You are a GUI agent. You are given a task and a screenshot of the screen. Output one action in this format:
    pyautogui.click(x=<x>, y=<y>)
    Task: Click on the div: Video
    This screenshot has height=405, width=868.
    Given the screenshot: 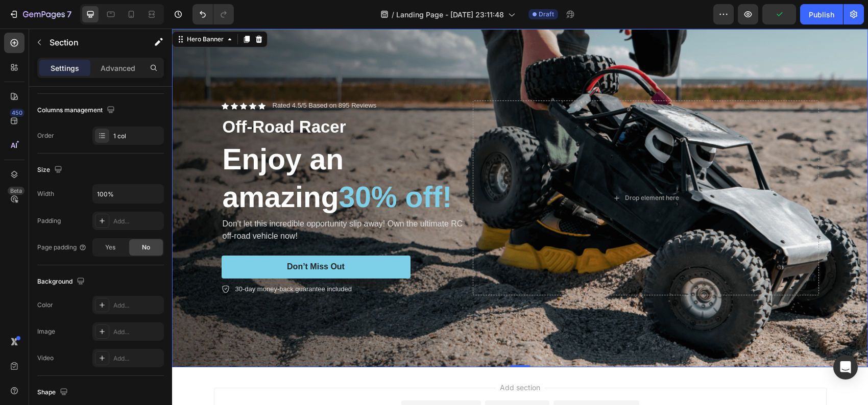 What is the action you would take?
    pyautogui.click(x=45, y=358)
    